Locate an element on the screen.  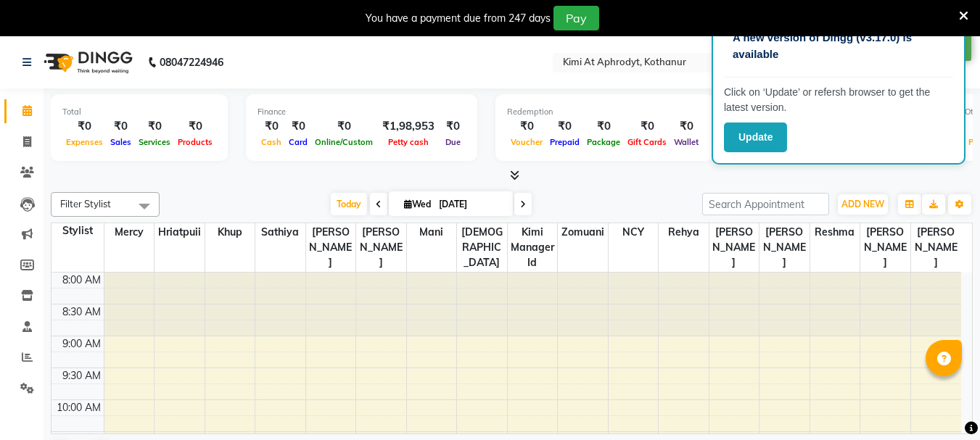
span: Services is located at coordinates (154, 142).